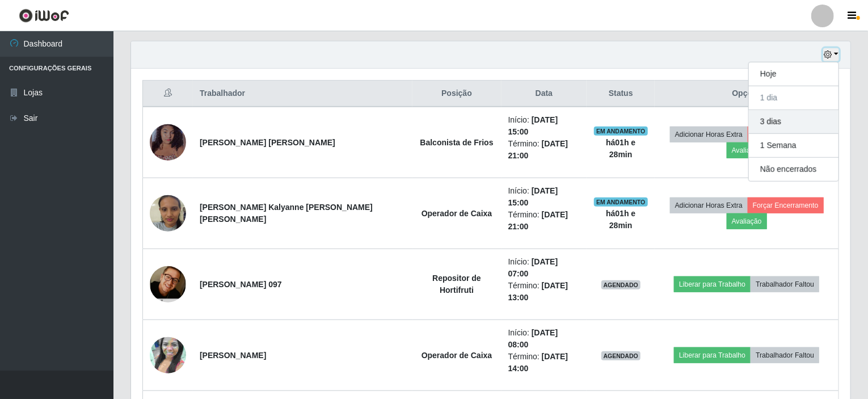 Image resolution: width=868 pixels, height=399 pixels. Describe the element at coordinates (793, 169) in the screenshot. I see `button: Não encerrados` at that location.